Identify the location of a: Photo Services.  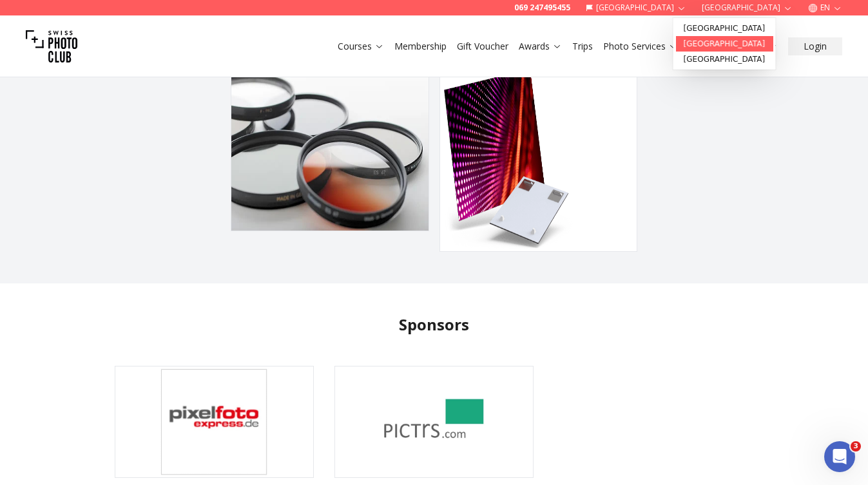
(640, 46).